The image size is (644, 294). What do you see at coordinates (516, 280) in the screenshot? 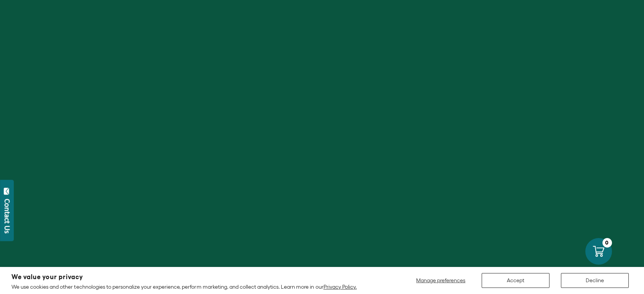
I see `button: Accept` at bounding box center [516, 280].